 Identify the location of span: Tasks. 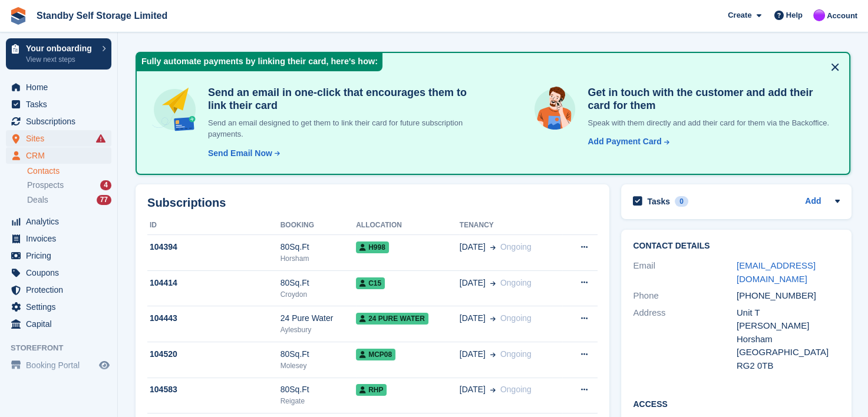
(61, 105).